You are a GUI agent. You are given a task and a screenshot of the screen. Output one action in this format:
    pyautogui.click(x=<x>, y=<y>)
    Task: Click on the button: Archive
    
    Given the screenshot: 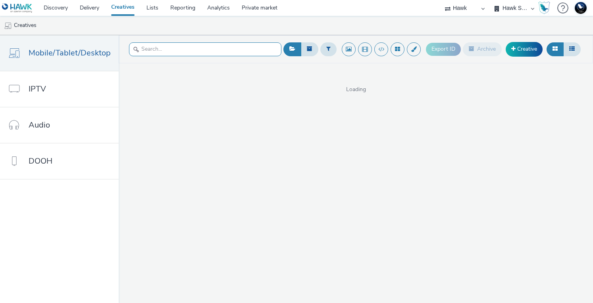 What is the action you would take?
    pyautogui.click(x=482, y=49)
    